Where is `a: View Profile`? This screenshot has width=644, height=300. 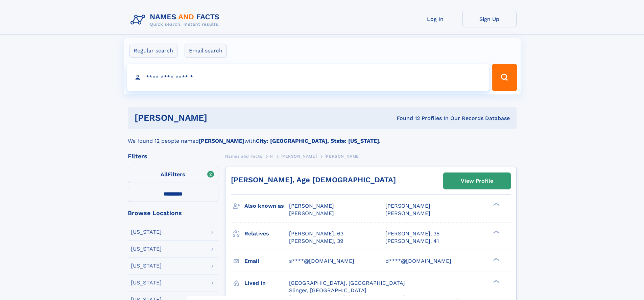
a: View Profile is located at coordinates (477, 181).